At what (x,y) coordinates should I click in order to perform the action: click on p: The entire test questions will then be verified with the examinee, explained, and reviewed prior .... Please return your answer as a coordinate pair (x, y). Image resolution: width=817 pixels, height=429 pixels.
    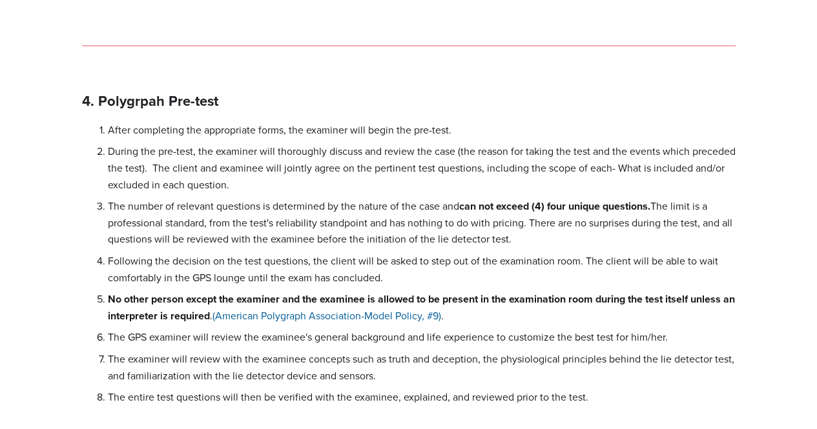
    Looking at the image, I should click on (422, 397).